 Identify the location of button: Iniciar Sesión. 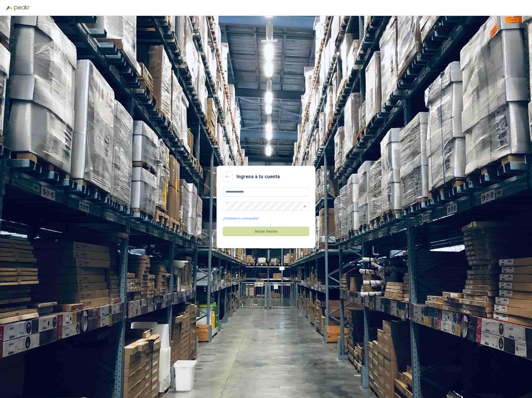
(266, 232).